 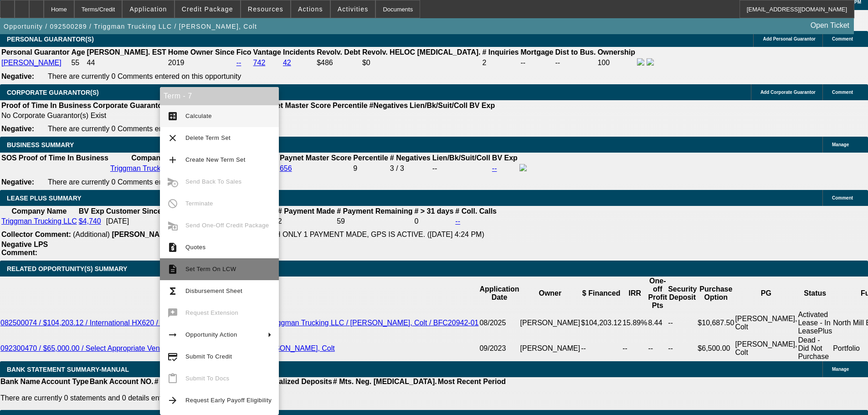 I want to click on div: 3 / 3, so click(x=410, y=168).